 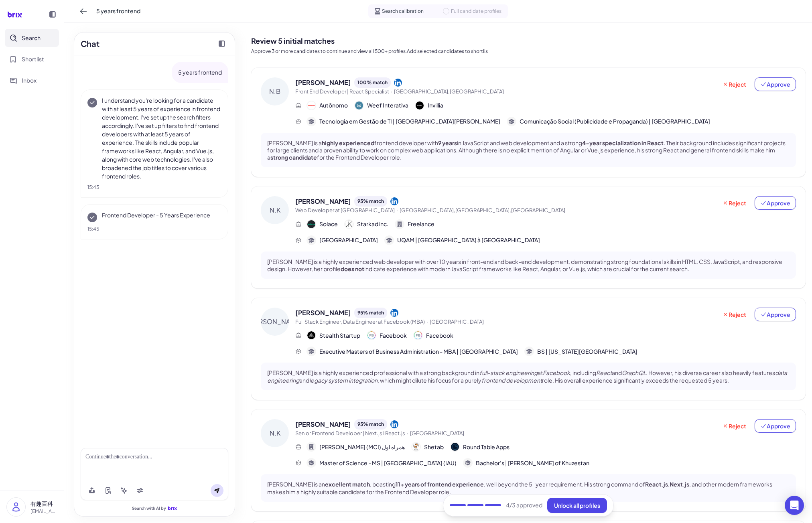 What do you see at coordinates (486, 447) in the screenshot?
I see `span: Round Table Apps` at bounding box center [486, 447].